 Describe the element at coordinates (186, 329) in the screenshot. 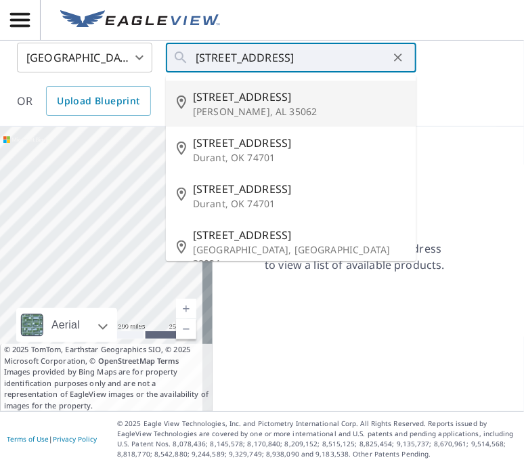

I see `a: Current Level 5, Zoom Out` at that location.